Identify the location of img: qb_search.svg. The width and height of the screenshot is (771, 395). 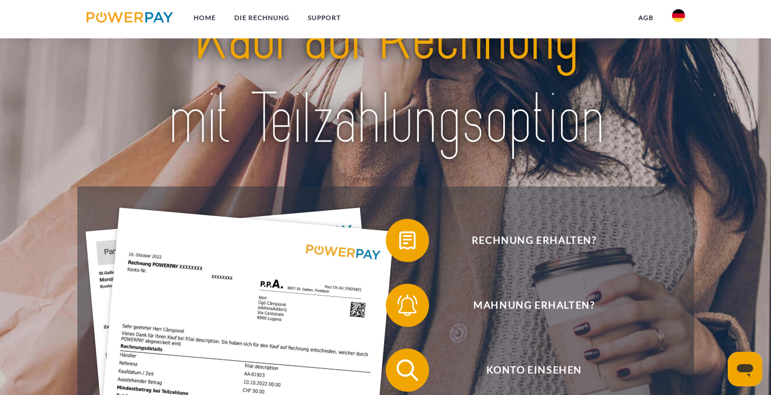
(407, 370).